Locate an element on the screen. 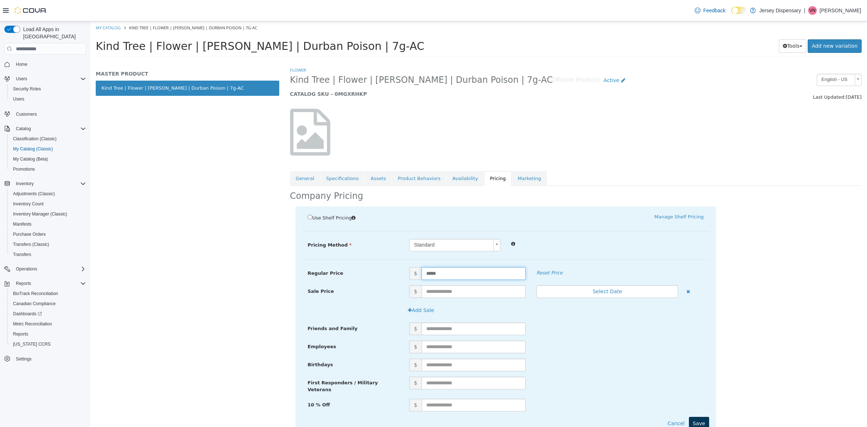 The width and height of the screenshot is (867, 427). span: Standard is located at coordinates (360, 224).